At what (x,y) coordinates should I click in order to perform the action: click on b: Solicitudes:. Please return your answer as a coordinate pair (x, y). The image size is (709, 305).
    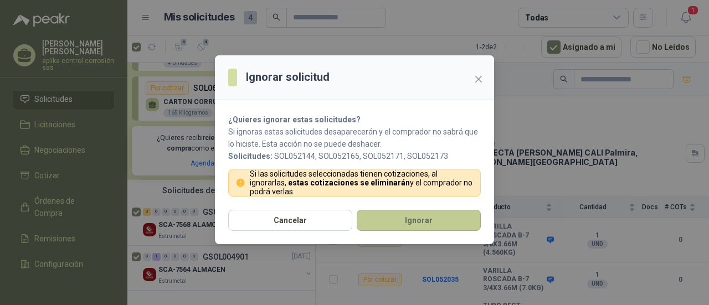
    Looking at the image, I should click on (250, 156).